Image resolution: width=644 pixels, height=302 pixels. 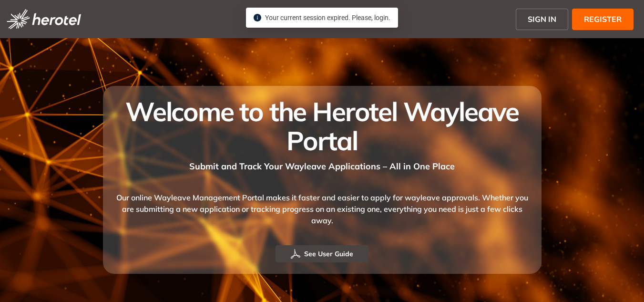 I want to click on span: SIGN IN, so click(x=542, y=19).